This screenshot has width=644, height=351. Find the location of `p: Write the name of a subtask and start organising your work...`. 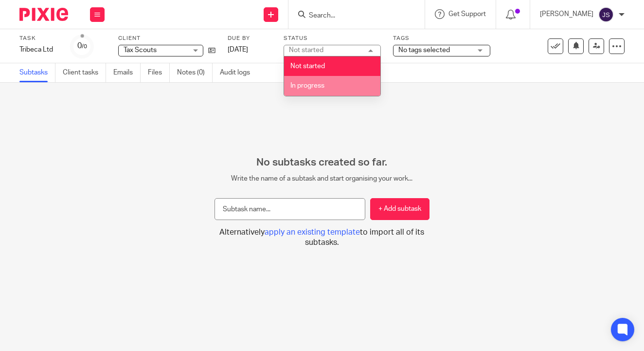

p: Write the name of a subtask and start organising your work... is located at coordinates (322, 178).